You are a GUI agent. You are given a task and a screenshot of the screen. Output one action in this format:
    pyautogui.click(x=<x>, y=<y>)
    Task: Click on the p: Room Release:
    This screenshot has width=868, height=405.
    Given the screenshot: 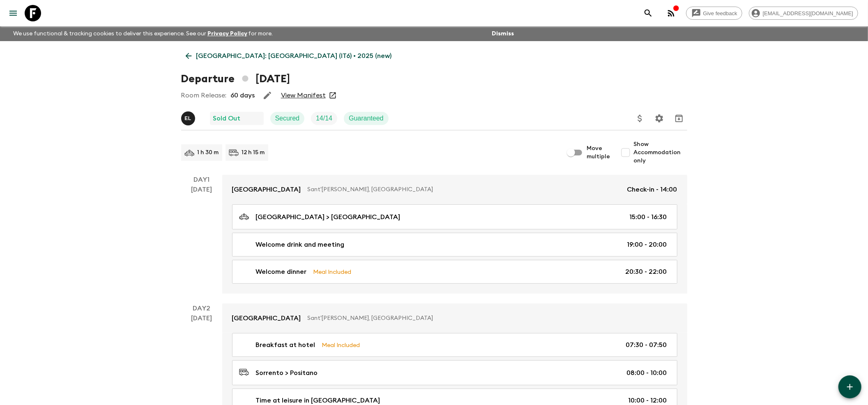 What is the action you would take?
    pyautogui.click(x=204, y=95)
    